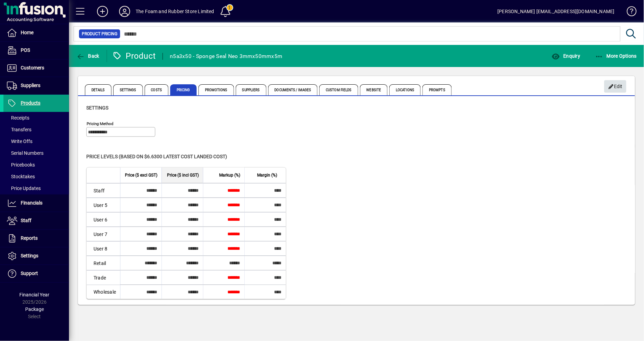  What do you see at coordinates (99, 34) in the screenshot?
I see `span: Product Pricing` at bounding box center [99, 34].